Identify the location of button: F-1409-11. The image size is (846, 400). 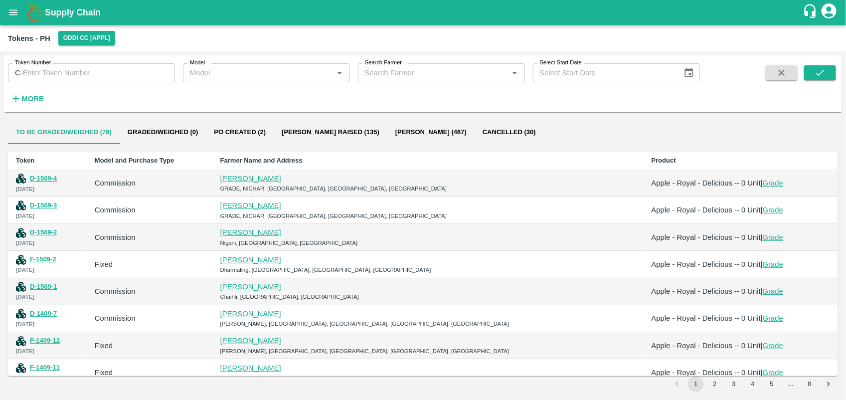
(45, 367).